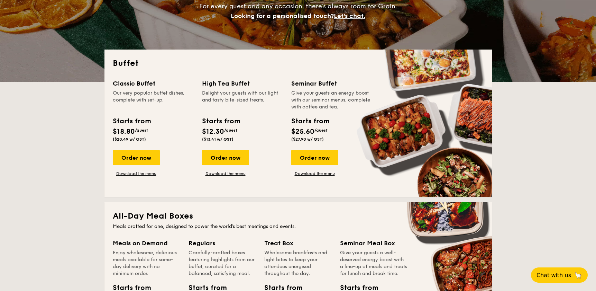 The height and width of the screenshot is (291, 596). What do you see at coordinates (298, 263) in the screenshot?
I see `div: Wholesome breakfasts and light bites to keep your attendees energised throughout the day.` at bounding box center [298, 263].